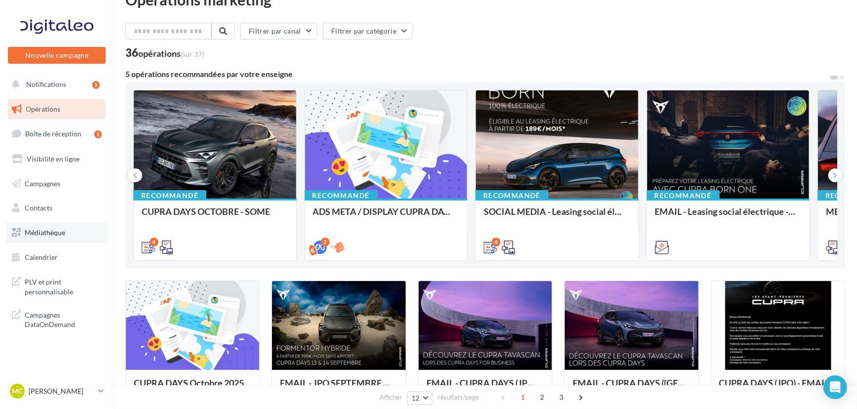 The image size is (857, 409). Describe the element at coordinates (42, 183) in the screenshot. I see `span: Campagnes` at that location.